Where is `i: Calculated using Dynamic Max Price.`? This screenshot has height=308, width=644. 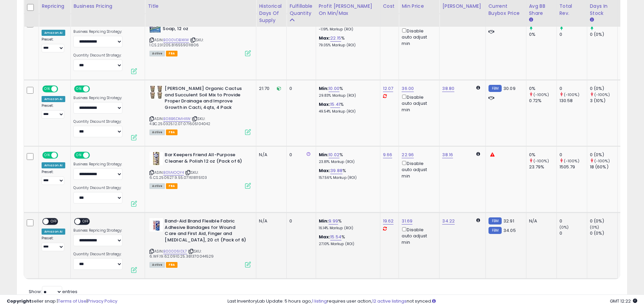
i: Calculated using Dynamic Max Price. is located at coordinates (478, 220).